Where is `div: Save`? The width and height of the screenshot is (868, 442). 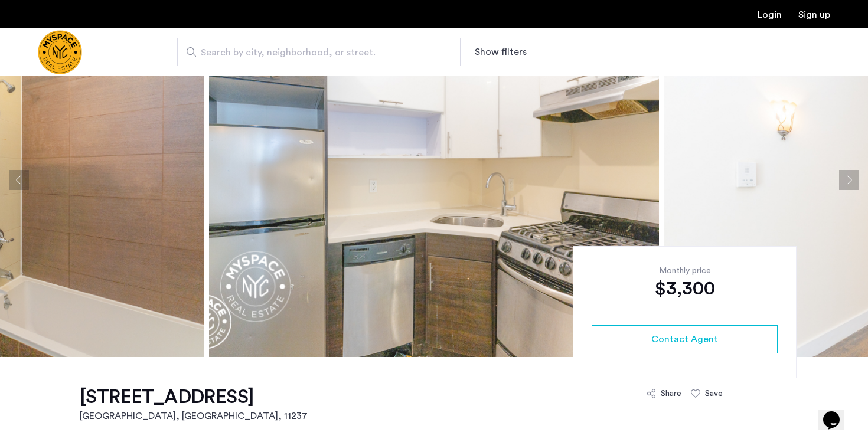
div: Save is located at coordinates (714, 394).